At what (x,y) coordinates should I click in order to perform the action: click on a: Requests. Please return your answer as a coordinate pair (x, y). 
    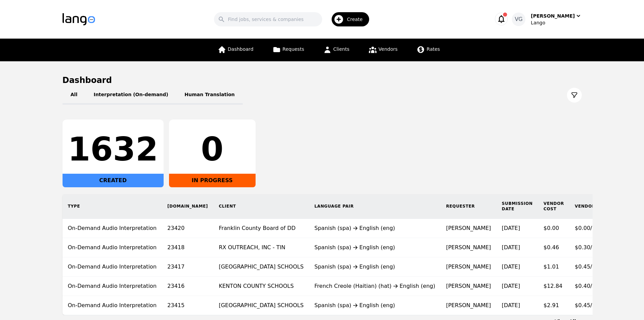
    Looking at the image, I should click on (289, 50).